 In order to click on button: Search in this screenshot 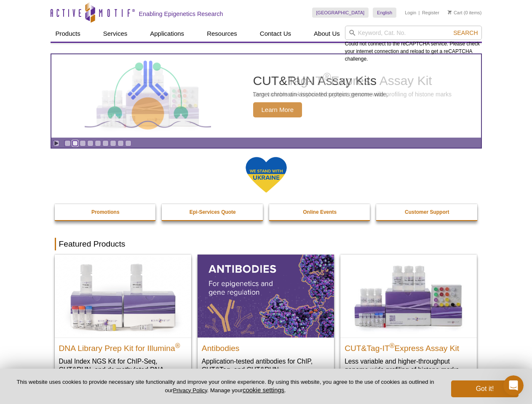, I will do `click(465, 33)`.